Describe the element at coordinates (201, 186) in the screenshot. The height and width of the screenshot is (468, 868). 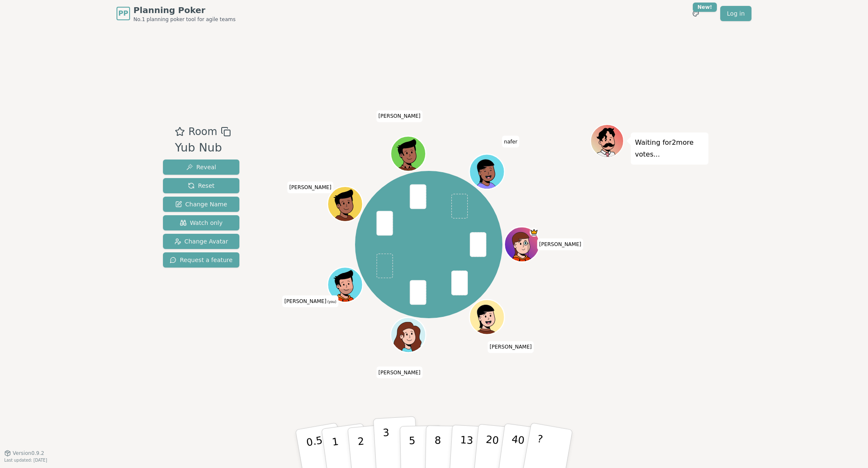
I see `button: Reset` at that location.